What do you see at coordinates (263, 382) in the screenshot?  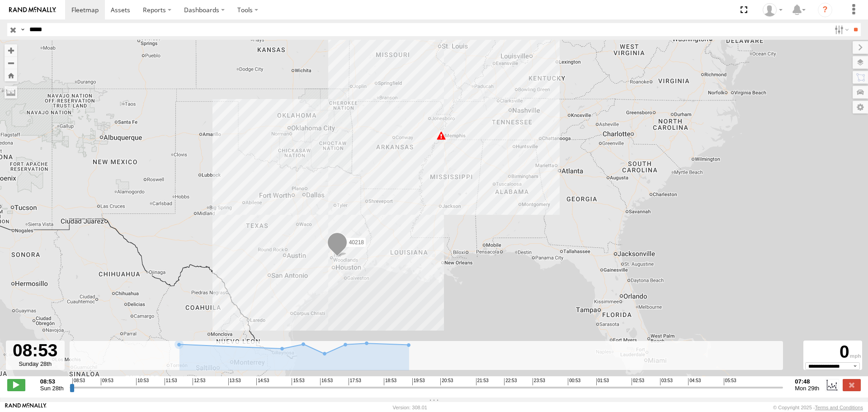 I see `span: 14:53` at bounding box center [263, 382].